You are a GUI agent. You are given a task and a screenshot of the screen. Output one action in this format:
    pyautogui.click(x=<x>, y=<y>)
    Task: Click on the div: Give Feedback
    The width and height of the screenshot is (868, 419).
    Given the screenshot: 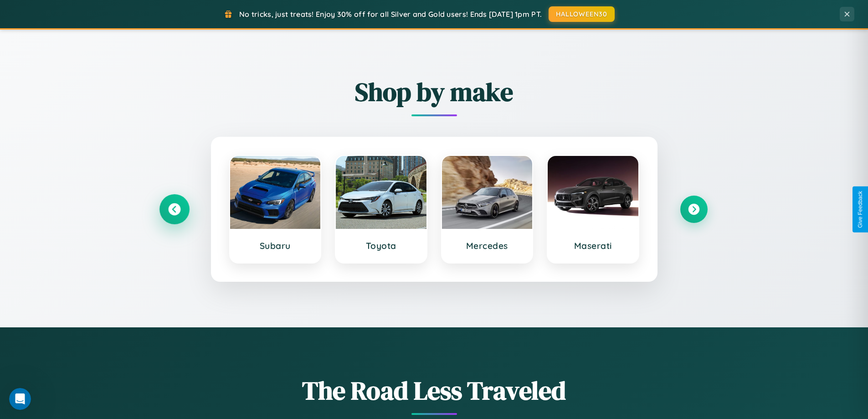 What is the action you would take?
    pyautogui.click(x=861, y=209)
    